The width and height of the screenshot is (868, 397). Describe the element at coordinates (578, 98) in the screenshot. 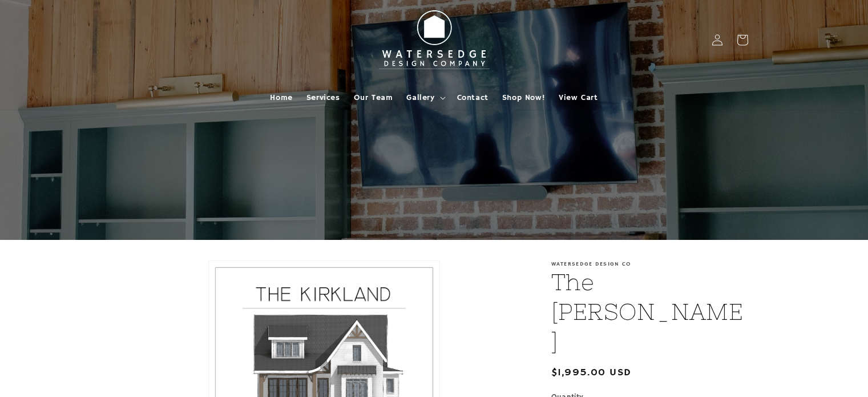

I see `a: View Cart` at that location.